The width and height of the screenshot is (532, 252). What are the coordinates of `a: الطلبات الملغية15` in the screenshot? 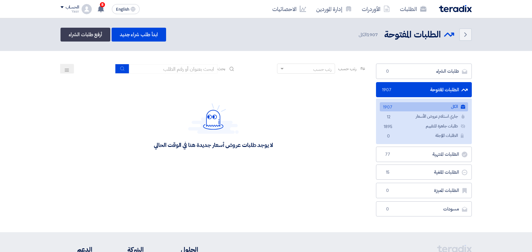 It's located at (424, 172).